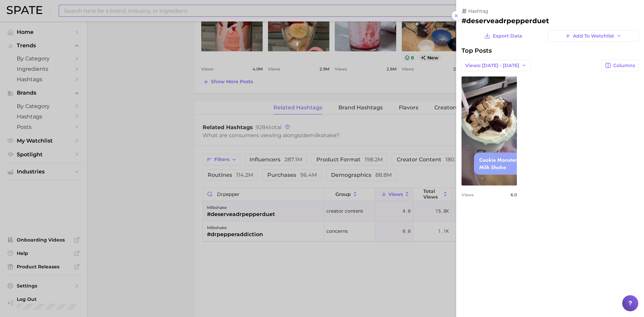 This screenshot has width=644, height=317. I want to click on span: 6.0, so click(514, 194).